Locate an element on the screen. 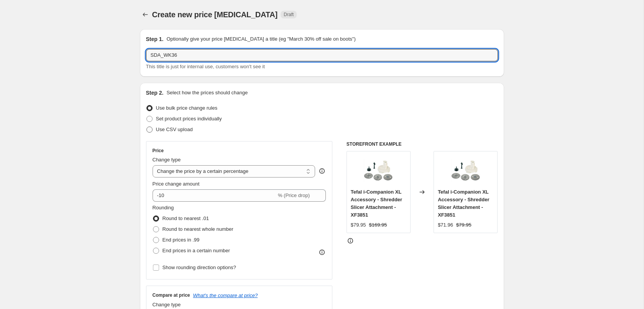 This screenshot has height=309, width=644. span: Draft is located at coordinates (288, 14).